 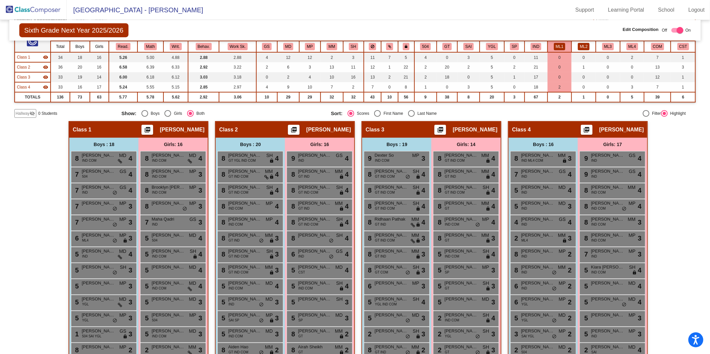 I want to click on span: 4, so click(x=277, y=158).